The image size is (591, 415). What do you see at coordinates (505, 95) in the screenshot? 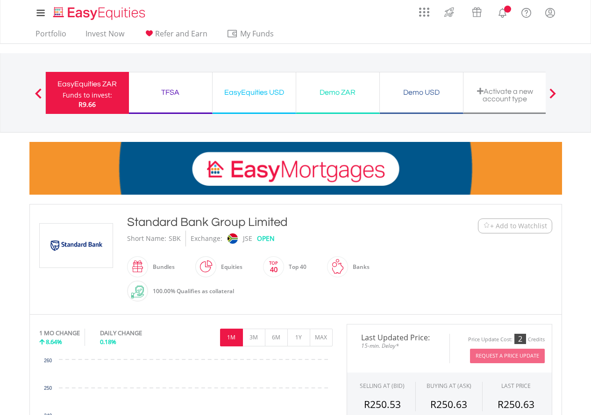
I see `div: Activate a new account type` at bounding box center [505, 95].